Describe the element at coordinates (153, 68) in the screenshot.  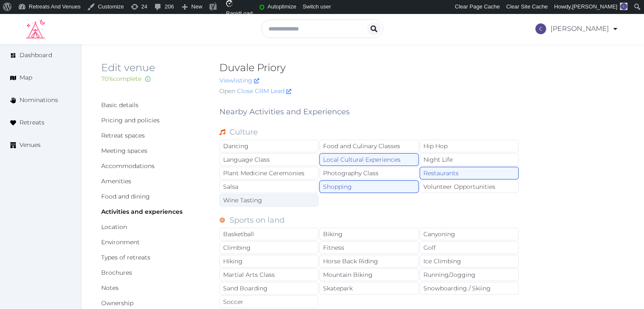
I see `h2: Edit venue` at that location.